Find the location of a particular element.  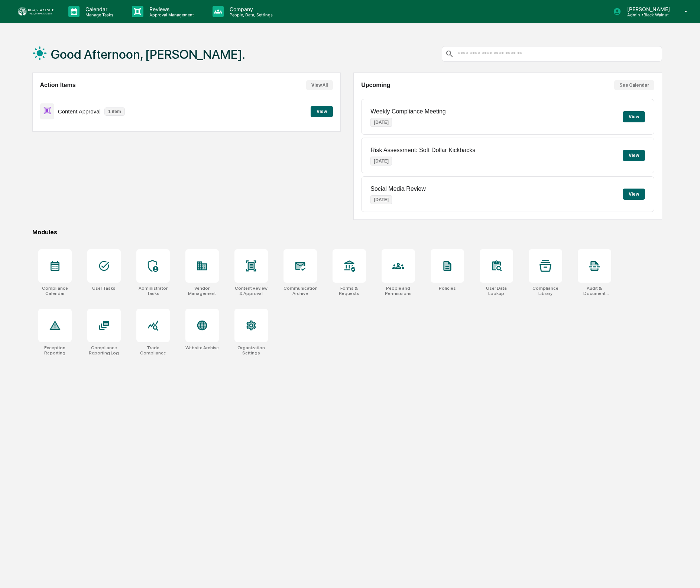

div: Communications Archive is located at coordinates (301, 290).